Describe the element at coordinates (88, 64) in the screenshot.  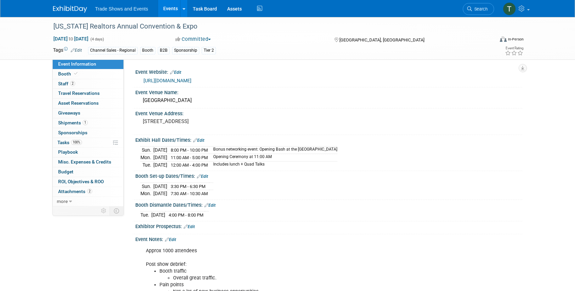
I see `a: Event Information` at that location.